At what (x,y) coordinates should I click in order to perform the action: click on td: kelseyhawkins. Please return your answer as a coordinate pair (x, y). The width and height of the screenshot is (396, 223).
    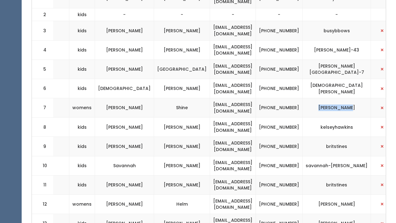
    Looking at the image, I should click on (337, 127).